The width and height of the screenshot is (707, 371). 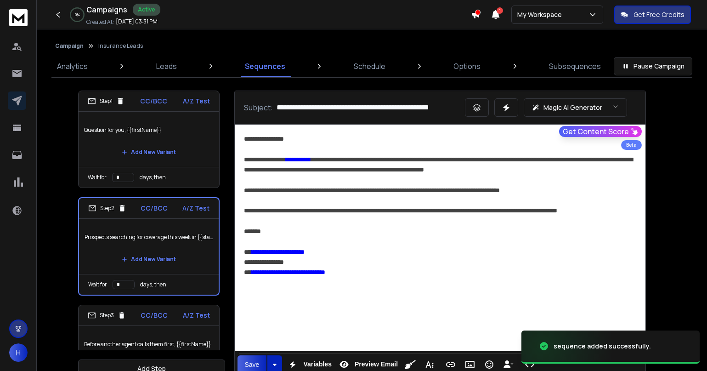 What do you see at coordinates (106, 101) in the screenshot?
I see `div: Step 1` at bounding box center [106, 101].